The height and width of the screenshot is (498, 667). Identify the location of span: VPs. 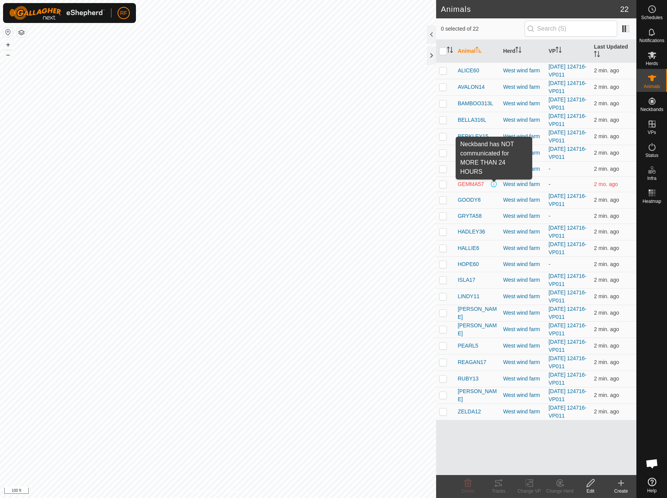
(652, 132).